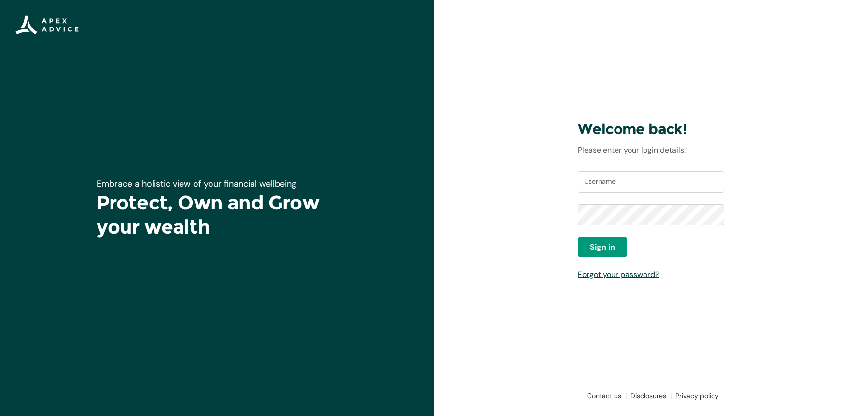 The height and width of the screenshot is (416, 868). I want to click on h3: Welcome back!, so click(651, 130).